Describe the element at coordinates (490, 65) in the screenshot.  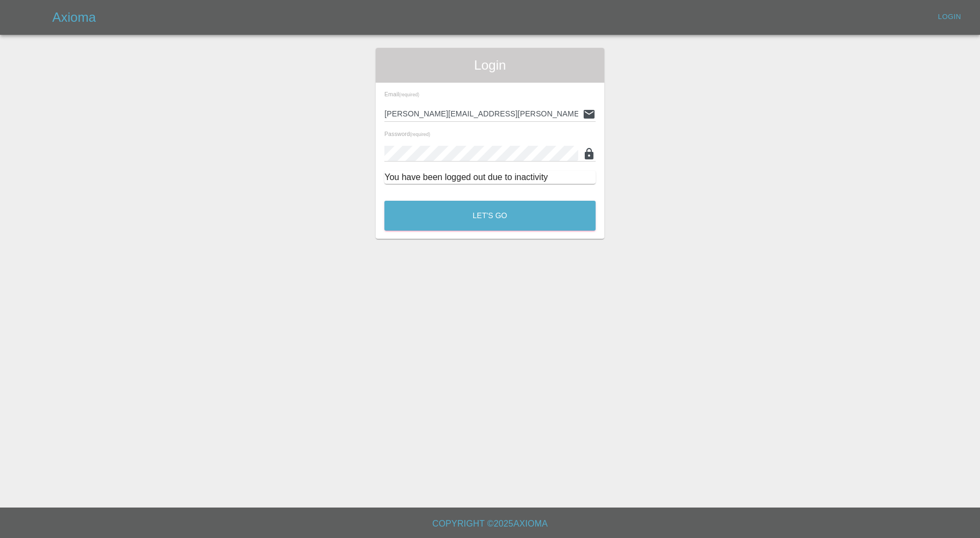
I see `span: Login` at that location.